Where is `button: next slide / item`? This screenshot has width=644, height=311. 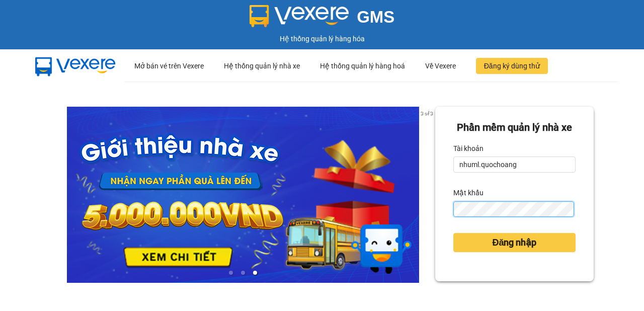 button: next slide / item is located at coordinates (428, 195).